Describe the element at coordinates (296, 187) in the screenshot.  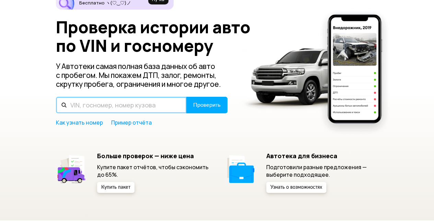
I see `button: Узнать о возможностях` at that location.